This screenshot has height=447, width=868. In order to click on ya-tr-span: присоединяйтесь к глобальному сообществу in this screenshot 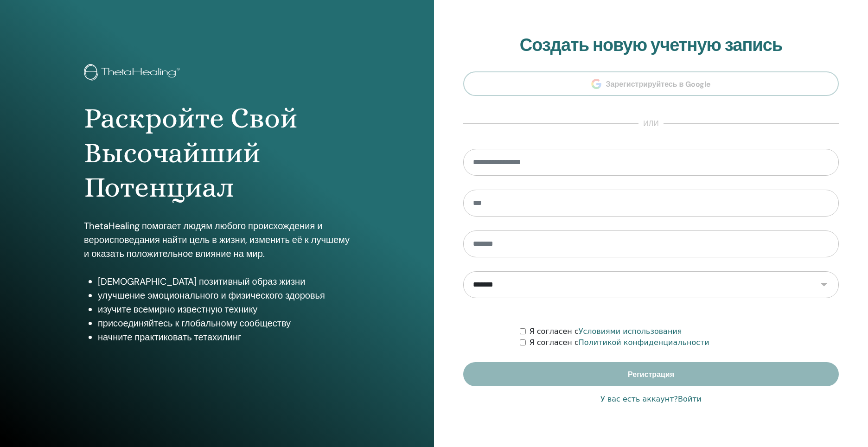, I will do `click(195, 323)`.